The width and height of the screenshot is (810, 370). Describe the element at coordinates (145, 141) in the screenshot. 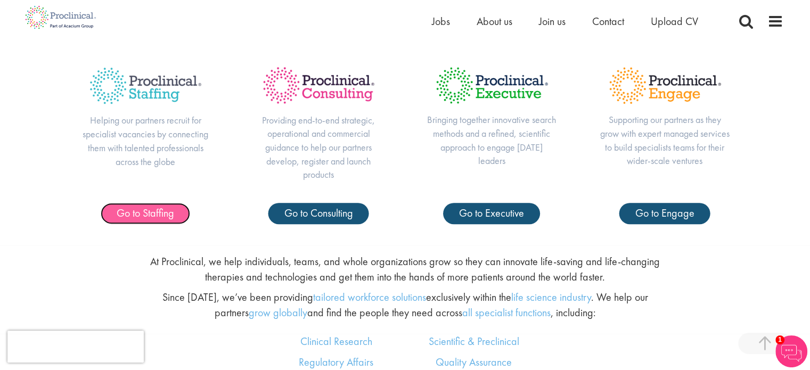

I see `p: Helping our partners recruit for specialist vacancies by connecting them with talented profession...` at that location.